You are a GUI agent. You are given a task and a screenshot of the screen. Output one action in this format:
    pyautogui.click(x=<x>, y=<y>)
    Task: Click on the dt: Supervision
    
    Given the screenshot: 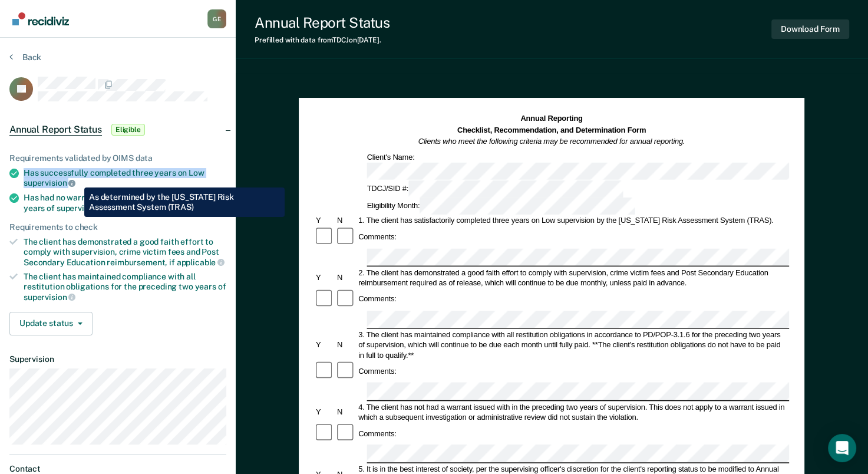 What is the action you would take?
    pyautogui.click(x=118, y=359)
    